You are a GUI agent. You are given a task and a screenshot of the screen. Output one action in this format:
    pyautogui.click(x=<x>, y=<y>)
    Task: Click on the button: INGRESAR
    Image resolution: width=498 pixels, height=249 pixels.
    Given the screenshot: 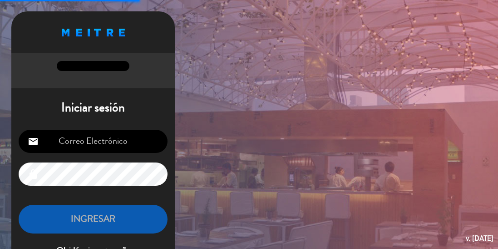 What is the action you would take?
    pyautogui.click(x=93, y=219)
    